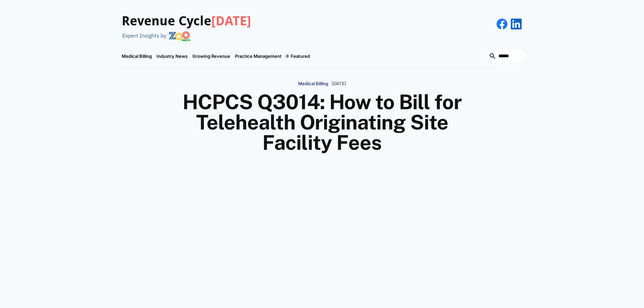  What do you see at coordinates (186, 21) in the screenshot?
I see `h3: Revenue Cycle` at bounding box center [186, 21].